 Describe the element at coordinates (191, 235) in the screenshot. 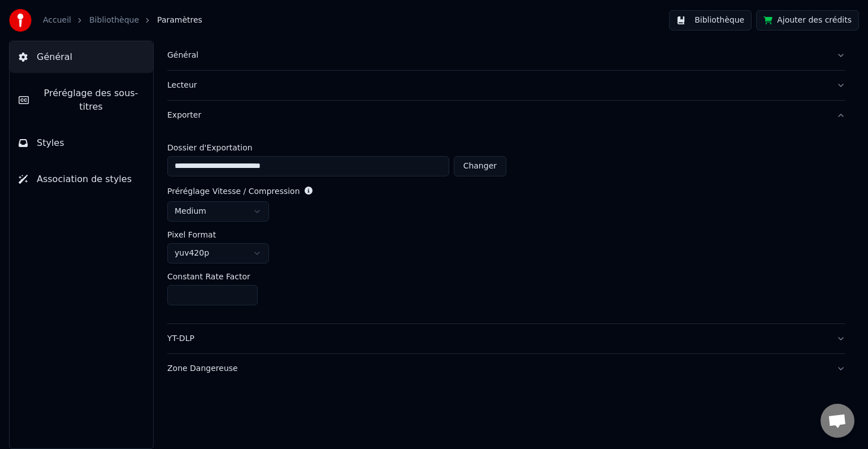

I see `label: Pixel Format` at that location.